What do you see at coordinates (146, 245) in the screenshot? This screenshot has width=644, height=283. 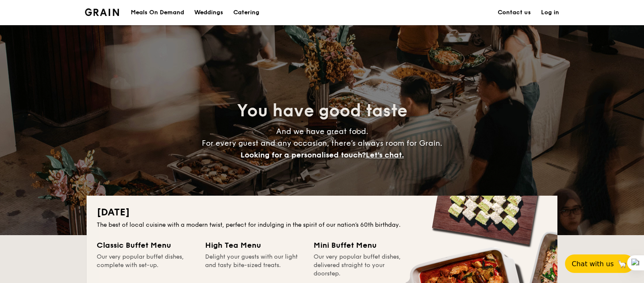 I see `div: Classic Buffet Menu` at bounding box center [146, 245].